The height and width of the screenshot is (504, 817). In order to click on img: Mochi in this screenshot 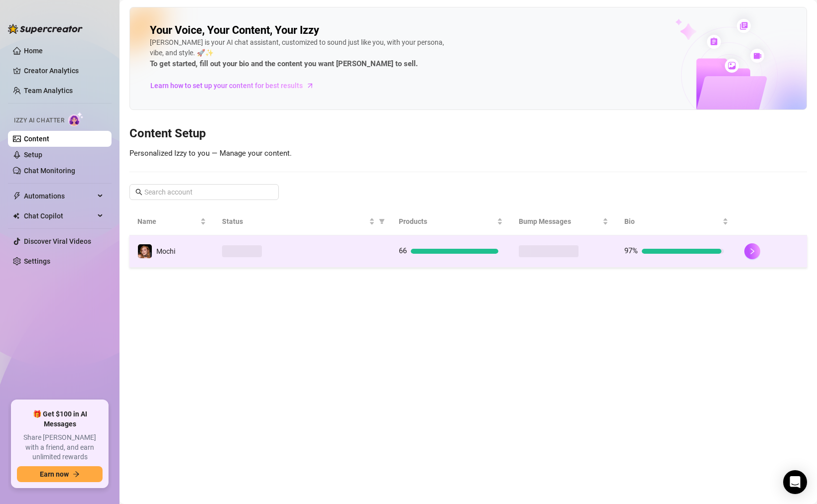, I will do `click(144, 252)`.